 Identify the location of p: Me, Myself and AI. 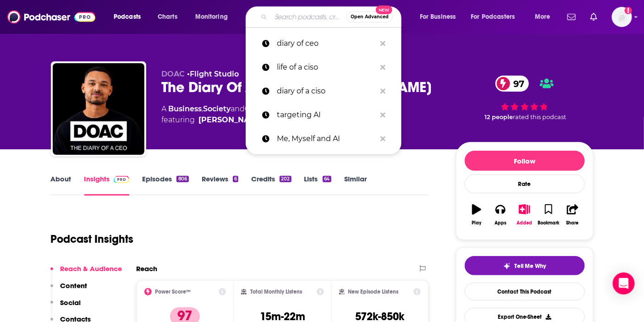
(327, 139).